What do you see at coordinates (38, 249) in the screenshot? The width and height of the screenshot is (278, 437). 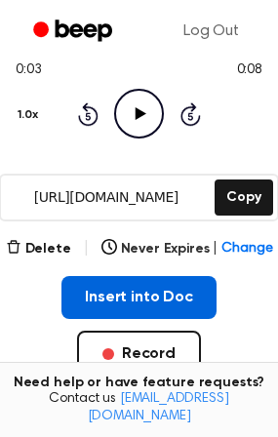 I see `button: Delete` at bounding box center [38, 249].